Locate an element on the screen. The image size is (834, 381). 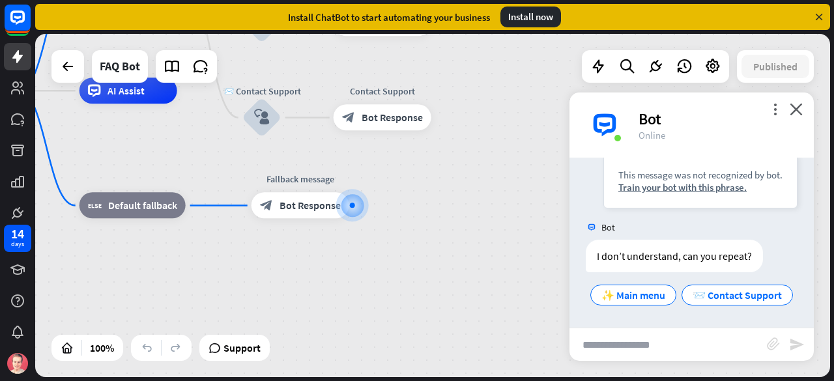
div: 14 is located at coordinates (18, 234).